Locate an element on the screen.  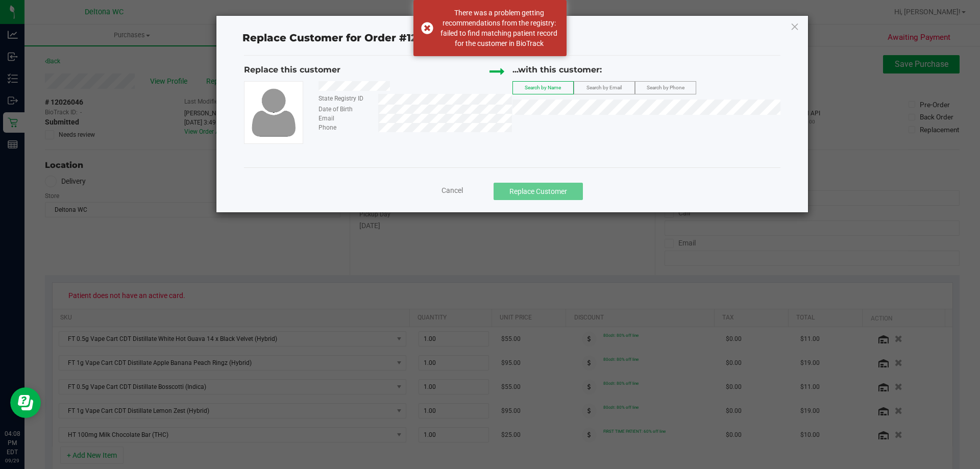
div: Email is located at coordinates (344, 119).